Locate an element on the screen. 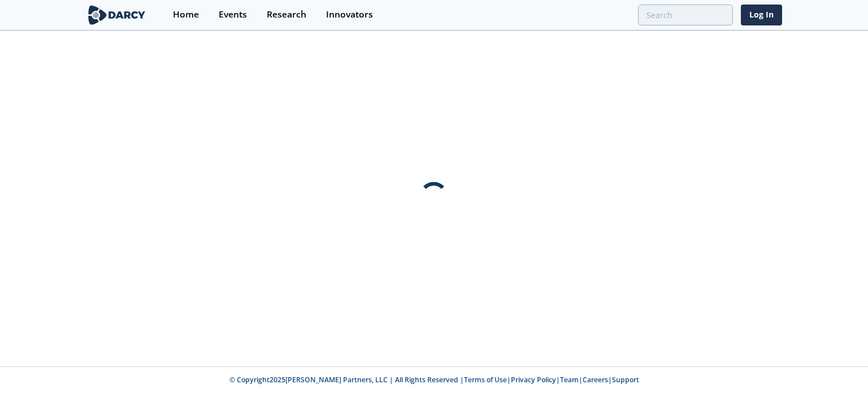 The height and width of the screenshot is (393, 868). a: Team is located at coordinates (569, 379).